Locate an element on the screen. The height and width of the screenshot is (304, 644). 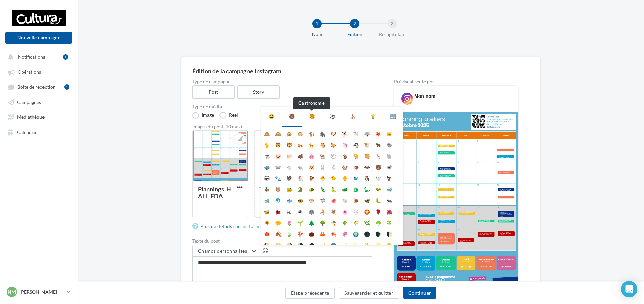
button: Champs personnalisés is located at coordinates (226, 251).